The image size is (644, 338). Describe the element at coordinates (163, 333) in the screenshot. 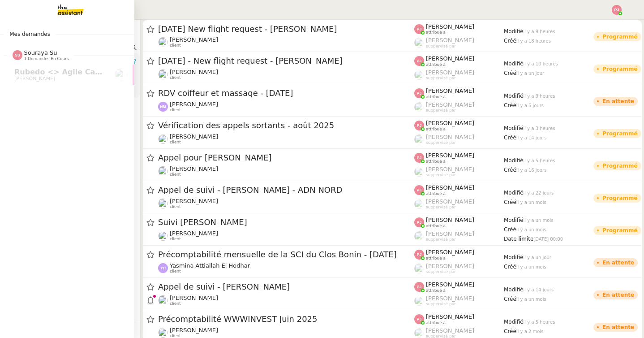

I see `img: users%2FSoHiyPZ6lTh48rkksBJmVXB4Fxh1%2Favatar%2F784cdfc3-6442-45b8-8ed3-42f1cc9271a4` at that location.